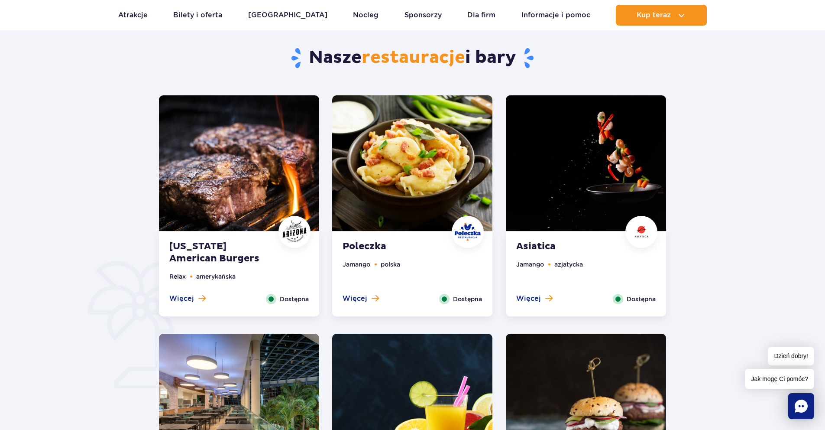 Image resolution: width=825 pixels, height=430 pixels. I want to click on strong: Asiatica, so click(569, 247).